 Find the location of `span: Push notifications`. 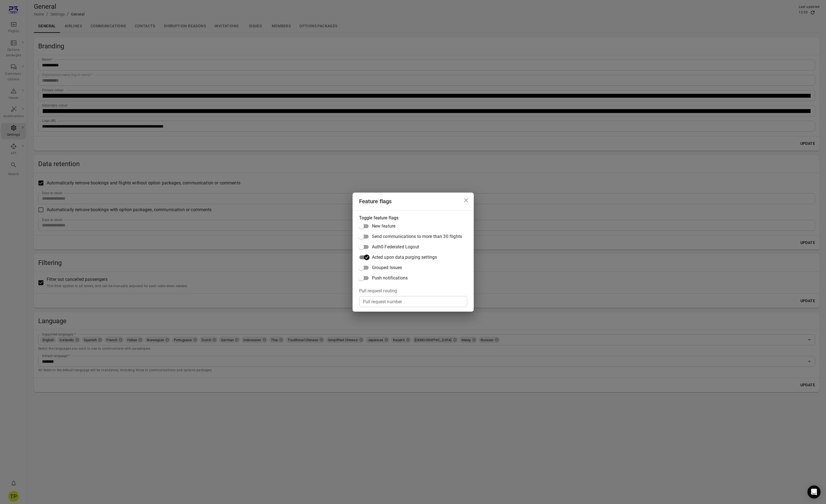

span: Push notifications is located at coordinates (390, 278).